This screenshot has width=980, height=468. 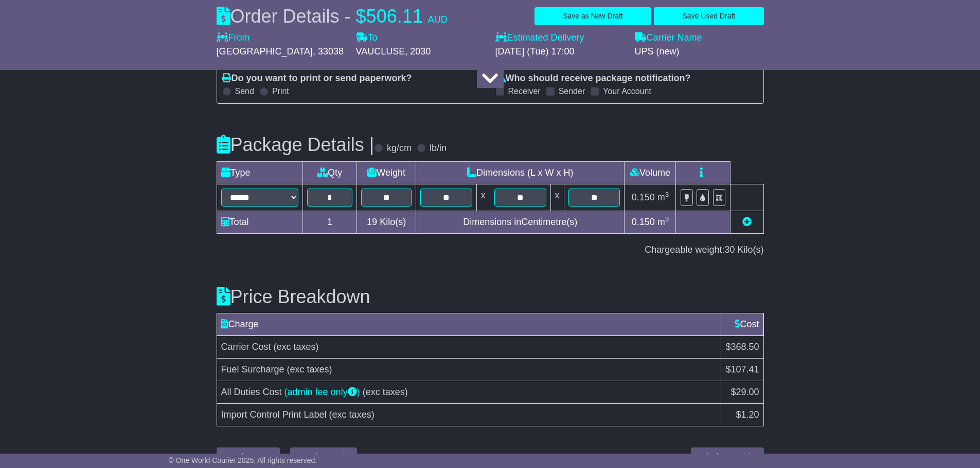 What do you see at coordinates (367, 38) in the screenshot?
I see `label: To` at bounding box center [367, 38].